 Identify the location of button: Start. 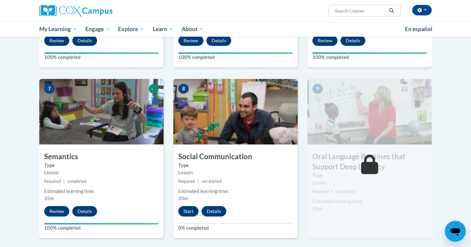
(188, 211).